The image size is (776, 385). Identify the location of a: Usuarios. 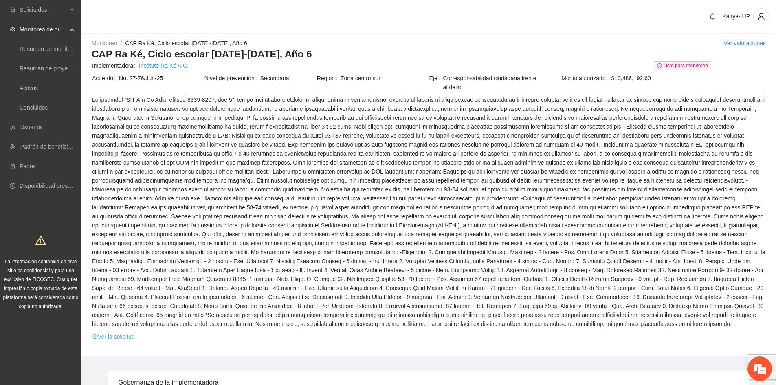
(31, 127).